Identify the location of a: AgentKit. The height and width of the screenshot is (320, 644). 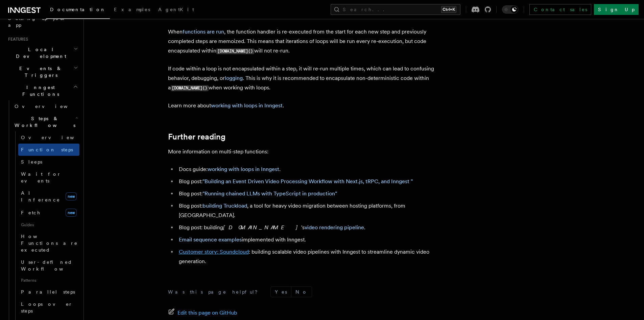
(176, 10).